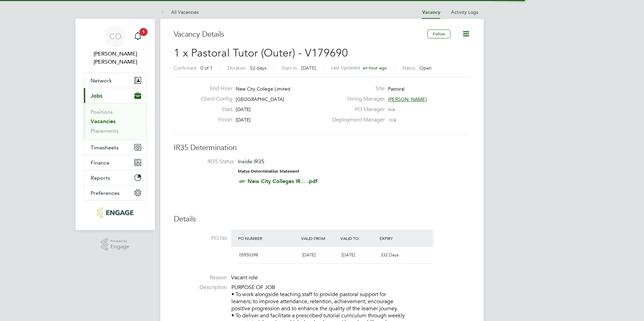 The image size is (644, 321). What do you see at coordinates (268, 239) in the screenshot?
I see `div: PO Number` at bounding box center [268, 239].